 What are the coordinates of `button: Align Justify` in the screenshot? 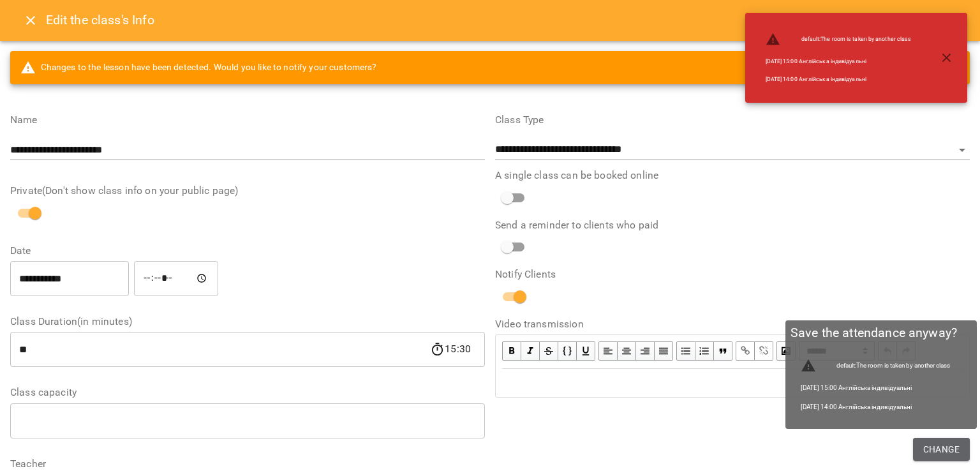 It's located at (663, 351).